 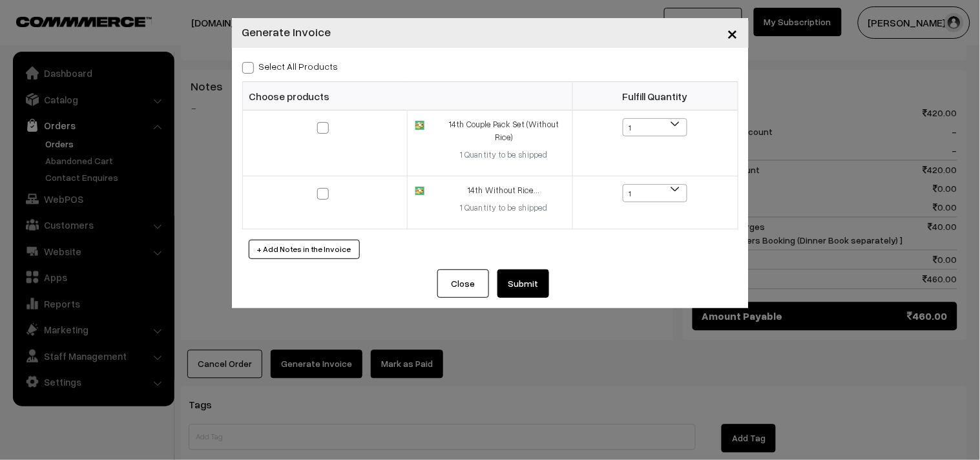 What do you see at coordinates (419, 191) in the screenshot?
I see `img: 17327207182824lunch-cartoon.jpg` at bounding box center [419, 191].